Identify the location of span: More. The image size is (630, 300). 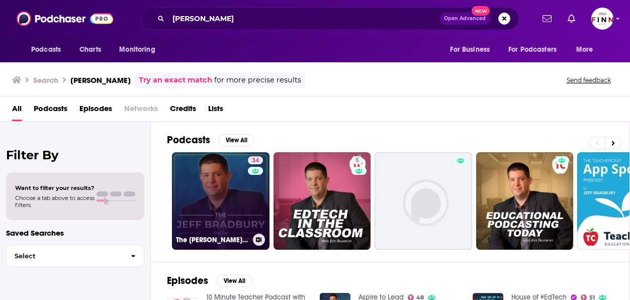
(585, 50).